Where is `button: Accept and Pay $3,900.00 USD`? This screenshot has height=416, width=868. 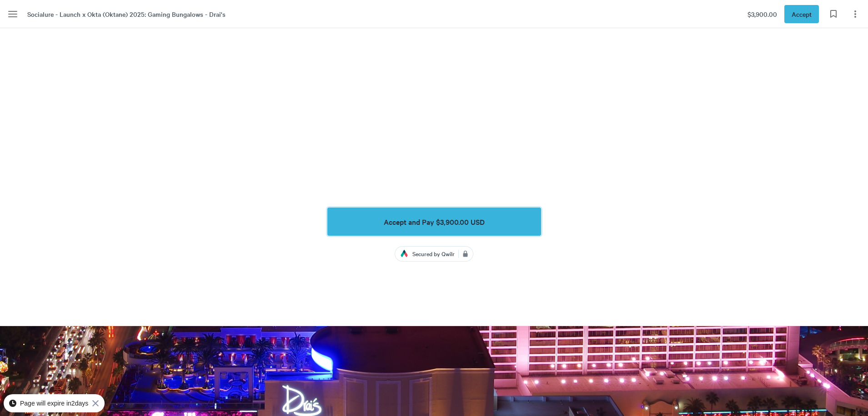 button: Accept and Pay $3,900.00 USD is located at coordinates (434, 222).